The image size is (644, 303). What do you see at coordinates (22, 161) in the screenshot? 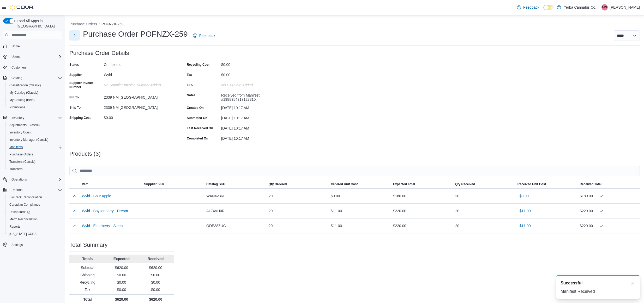
I see `a: Transfers (Classic)` at bounding box center [22, 161].